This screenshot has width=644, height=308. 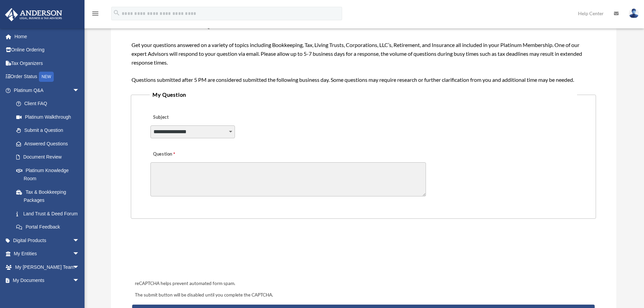 What do you see at coordinates (96, 14) in the screenshot?
I see `a: menu` at bounding box center [96, 14].